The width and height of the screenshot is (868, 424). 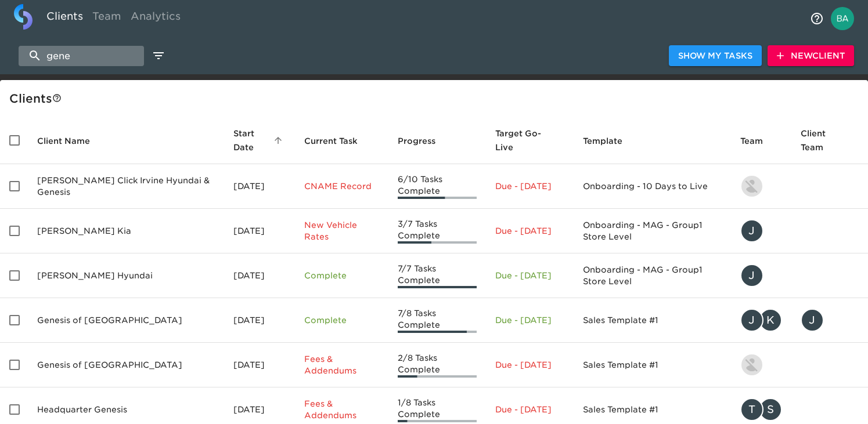 I want to click on div: nikko.foster@roadster.com, so click(x=761, y=186).